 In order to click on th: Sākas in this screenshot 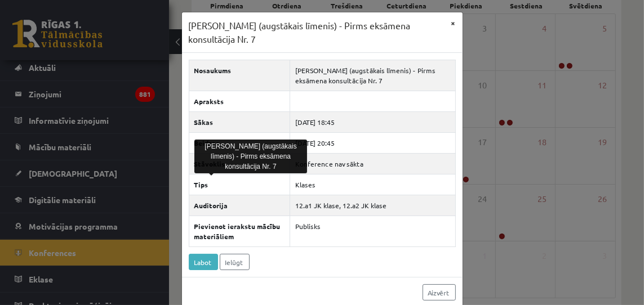, I will do `click(239, 122)`.